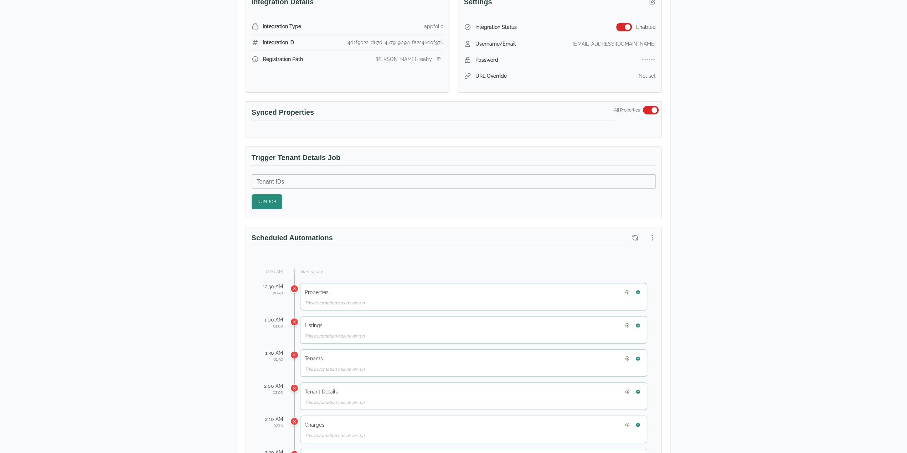 The height and width of the screenshot is (453, 907). Describe the element at coordinates (627, 359) in the screenshot. I see `button: Upload Tenants file` at that location.